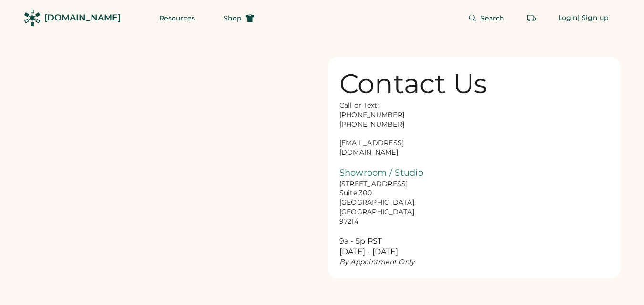  What do you see at coordinates (239, 18) in the screenshot?
I see `button: Shop` at bounding box center [239, 18].